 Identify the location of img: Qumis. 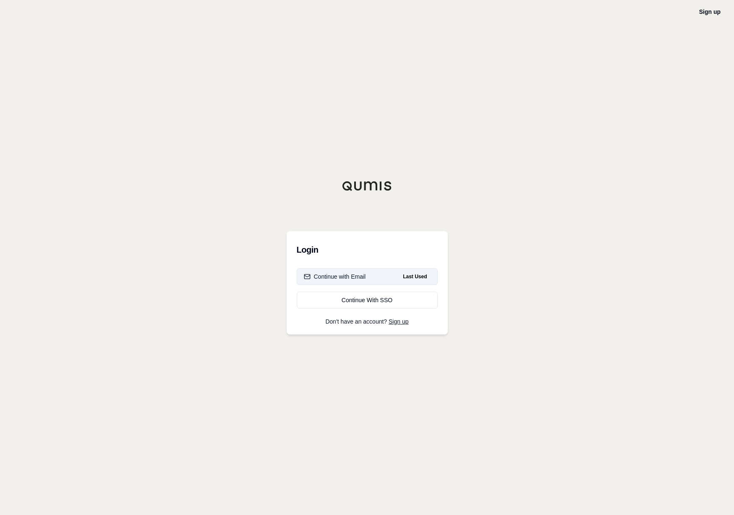
(367, 186).